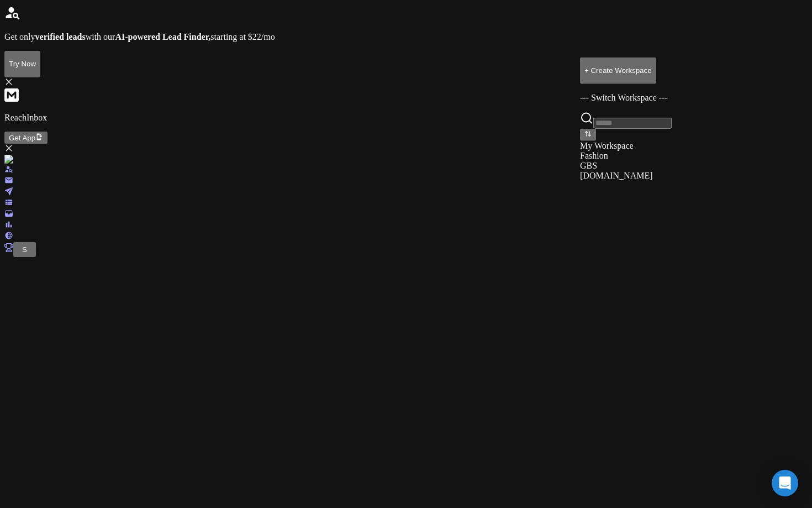 The height and width of the screenshot is (508, 812). What do you see at coordinates (785, 483) in the screenshot?
I see `div: Open Intercom Messenger` at bounding box center [785, 483].